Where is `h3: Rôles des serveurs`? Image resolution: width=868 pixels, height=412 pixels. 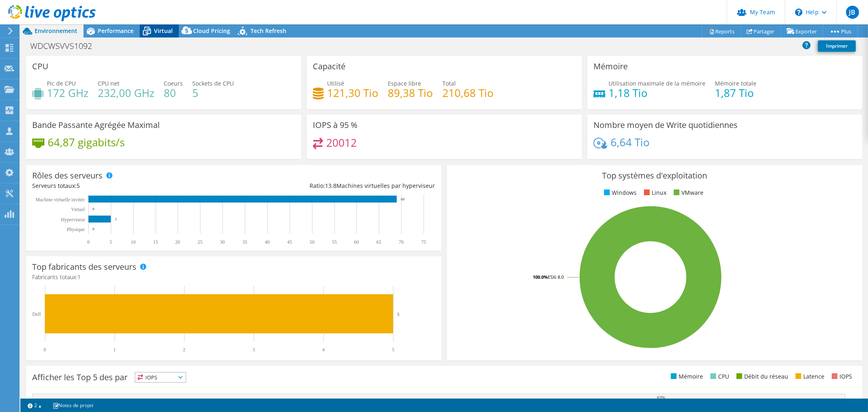 h3: Rôles des serveurs is located at coordinates (67, 176).